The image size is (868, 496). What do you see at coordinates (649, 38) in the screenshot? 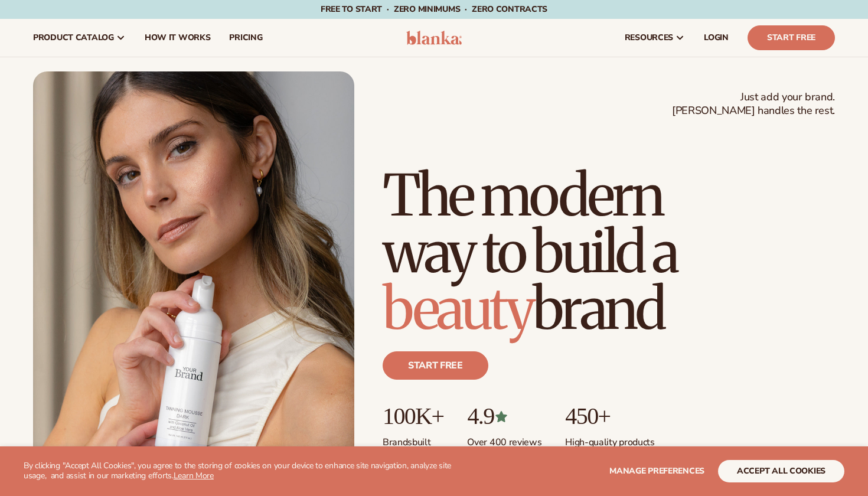
I see `span: resources` at bounding box center [649, 38].